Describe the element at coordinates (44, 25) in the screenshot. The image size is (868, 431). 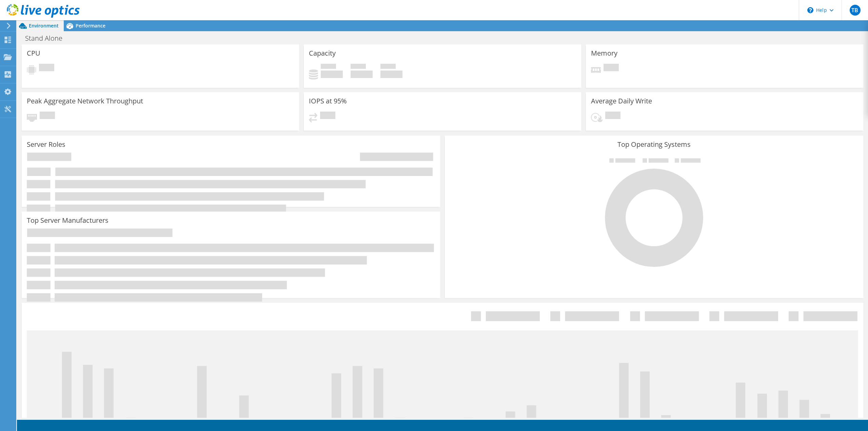
I see `span: Environment` at that location.